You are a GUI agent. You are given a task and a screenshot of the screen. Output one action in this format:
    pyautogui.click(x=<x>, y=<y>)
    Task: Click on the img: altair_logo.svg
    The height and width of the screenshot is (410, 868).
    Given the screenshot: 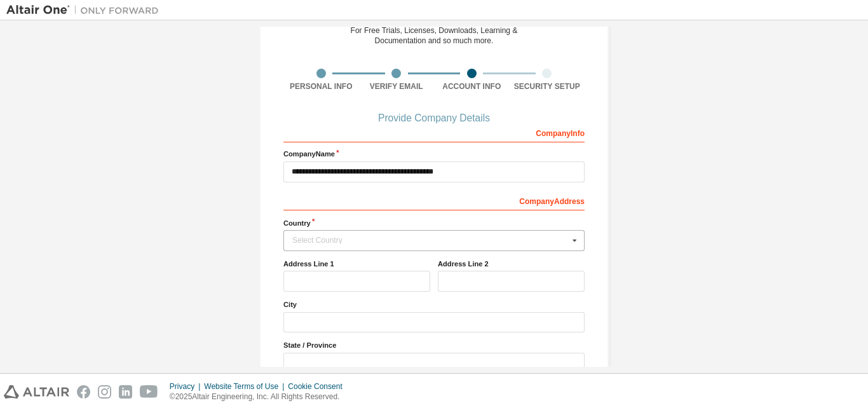 What is the action you would take?
    pyautogui.click(x=36, y=392)
    